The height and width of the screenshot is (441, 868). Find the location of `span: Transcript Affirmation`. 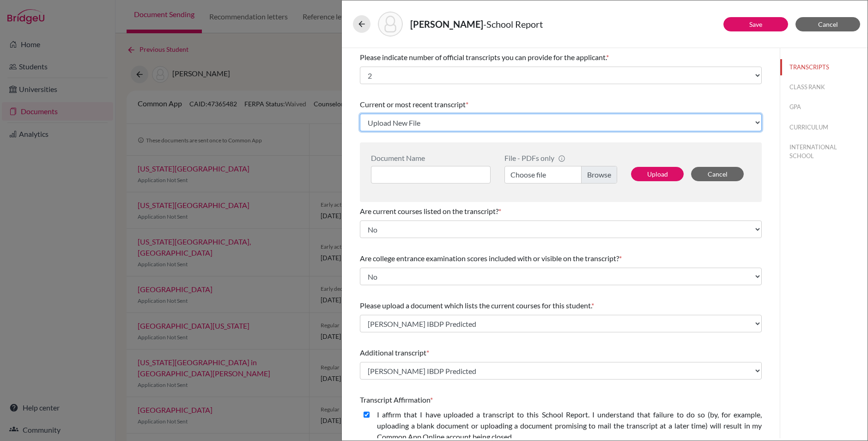

span: Transcript Affirmation is located at coordinates (395, 400).